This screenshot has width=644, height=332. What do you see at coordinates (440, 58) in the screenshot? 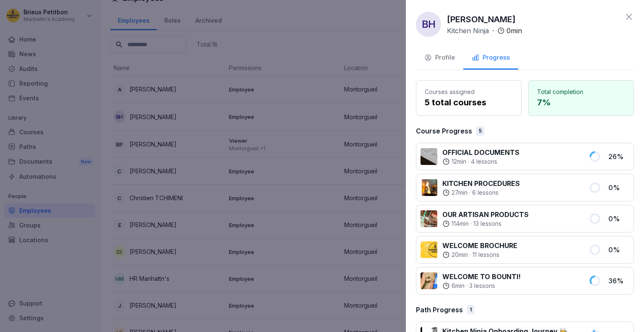
I see `button: Profile` at bounding box center [440, 58].